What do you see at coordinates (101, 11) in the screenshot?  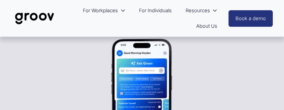 I see `span: For Workplaces` at bounding box center [101, 11].